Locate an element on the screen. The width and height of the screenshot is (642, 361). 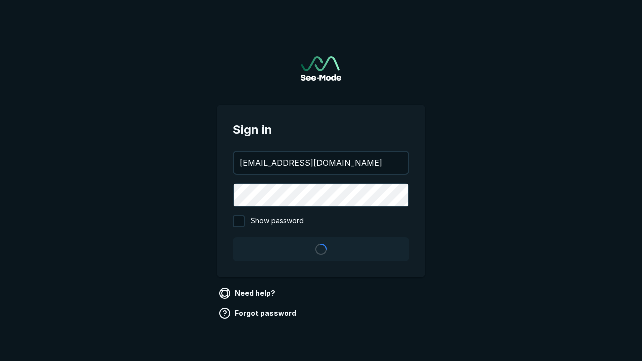
a: Forgot password is located at coordinates (258, 314).